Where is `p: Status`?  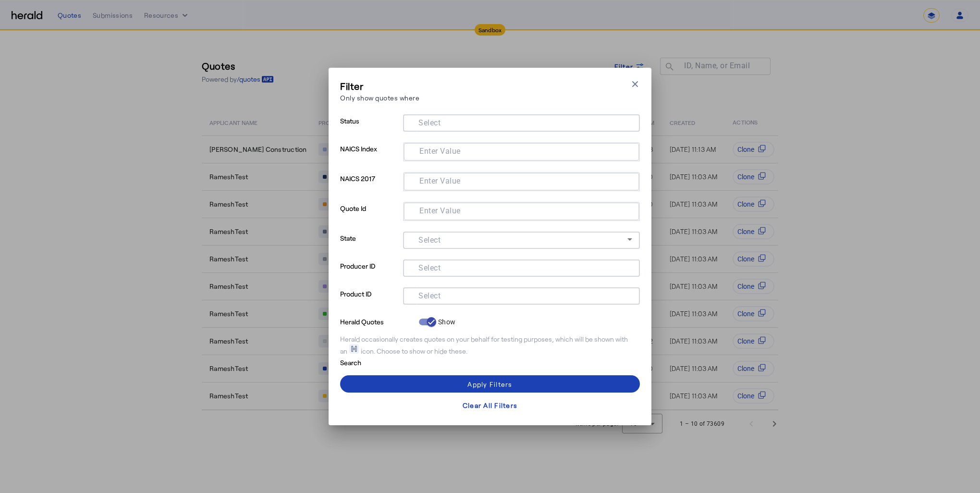 p: Status is located at coordinates (370, 128).